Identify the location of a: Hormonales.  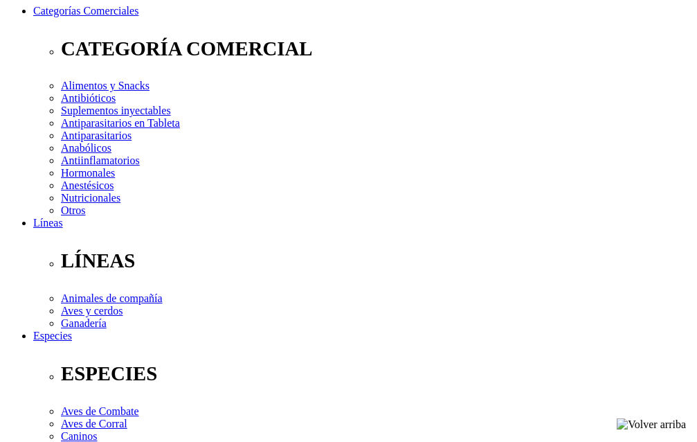
(88, 172).